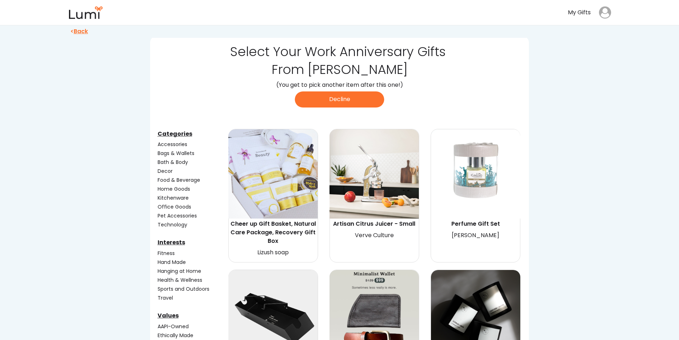 Image resolution: width=679 pixels, height=340 pixels. Describe the element at coordinates (476, 224) in the screenshot. I see `div: Perfume Gift Set` at that location.